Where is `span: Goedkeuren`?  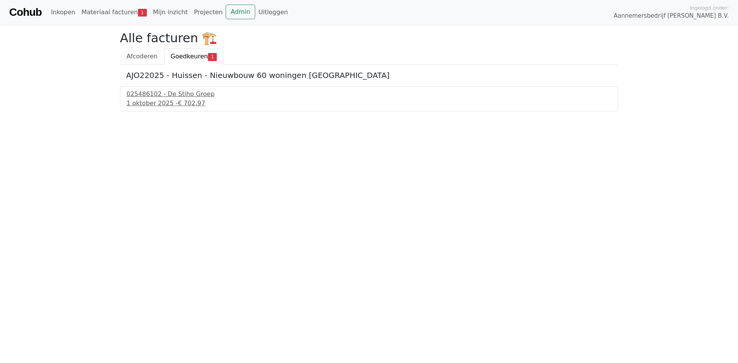 span: Goedkeuren is located at coordinates (189, 56).